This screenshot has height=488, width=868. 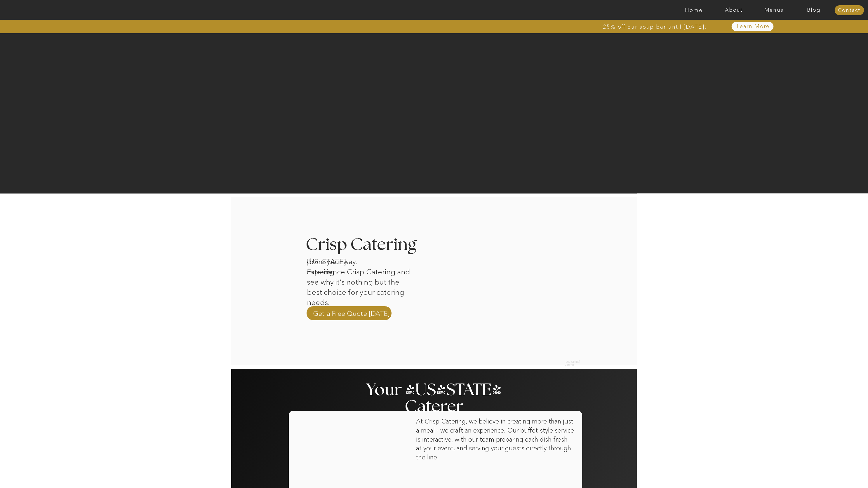 What do you see at coordinates (753, 27) in the screenshot?
I see `nav: Learn More` at bounding box center [753, 27].